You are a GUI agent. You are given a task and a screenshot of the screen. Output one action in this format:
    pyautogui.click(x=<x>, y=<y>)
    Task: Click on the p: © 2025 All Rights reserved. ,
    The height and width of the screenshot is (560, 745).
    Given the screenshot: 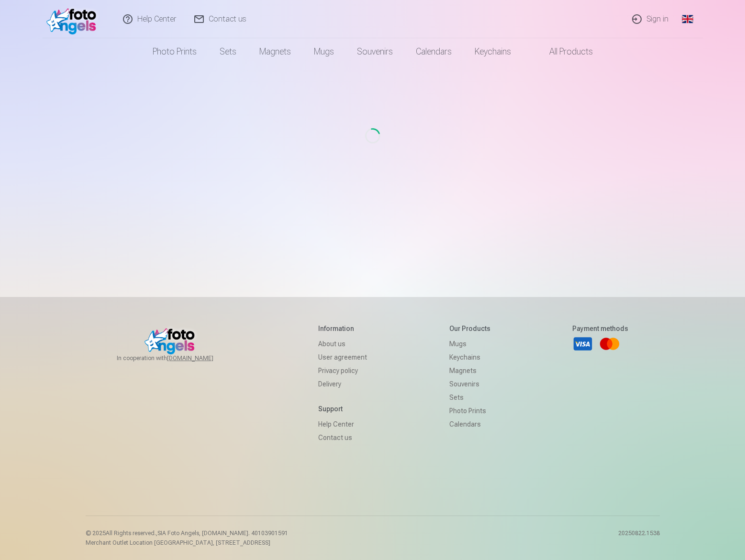 What is the action you would take?
    pyautogui.click(x=187, y=533)
    